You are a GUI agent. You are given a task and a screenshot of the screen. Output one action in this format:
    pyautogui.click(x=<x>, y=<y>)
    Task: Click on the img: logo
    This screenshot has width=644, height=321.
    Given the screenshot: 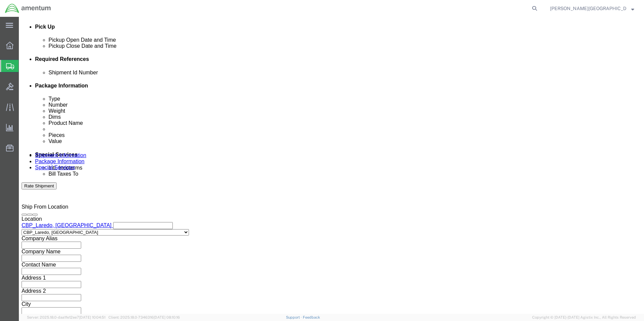 What is the action you would take?
    pyautogui.click(x=28, y=8)
    